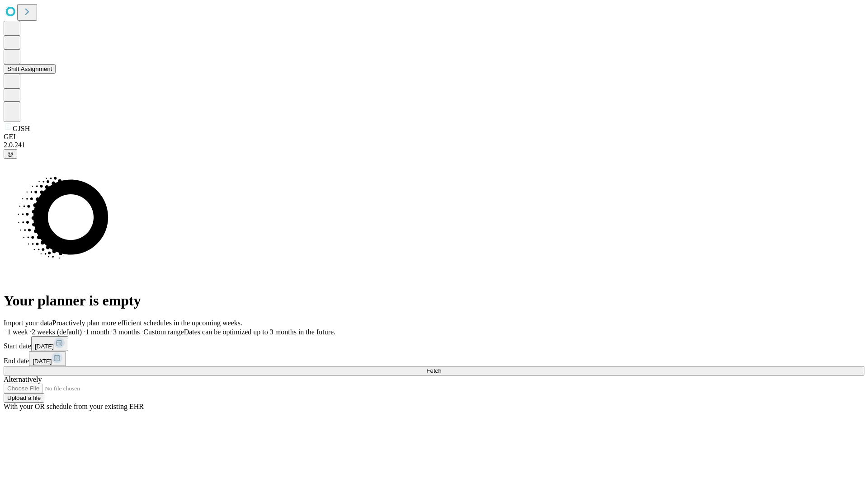 Image resolution: width=868 pixels, height=488 pixels. Describe the element at coordinates (147, 322) in the screenshot. I see `span: Proactively plan more efficient schedules in the upcoming weeks.` at that location.